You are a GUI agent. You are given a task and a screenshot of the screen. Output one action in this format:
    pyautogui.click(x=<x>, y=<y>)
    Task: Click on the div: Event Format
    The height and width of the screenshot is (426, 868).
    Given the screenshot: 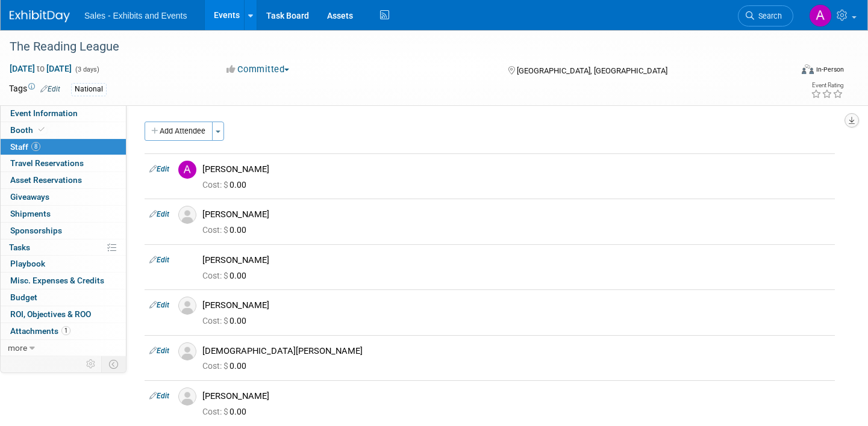 What is the action you would take?
    pyautogui.click(x=782, y=72)
    